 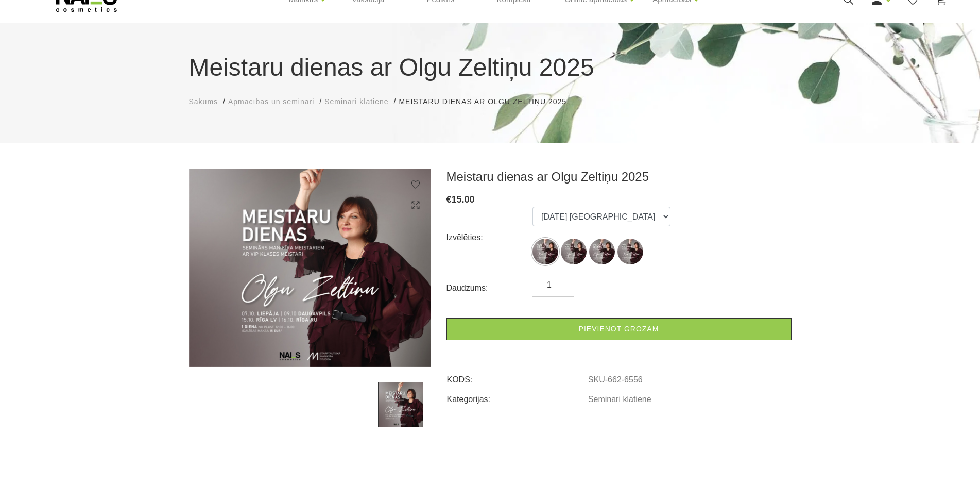 I want to click on div: Izvēlēties:, so click(x=490, y=238).